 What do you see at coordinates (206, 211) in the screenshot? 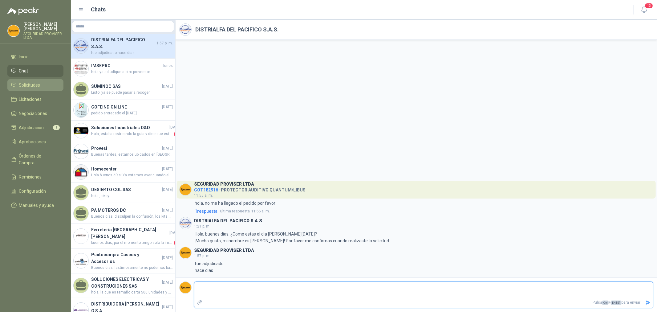
I see `span: 1 respuesta` at bounding box center [206, 211].